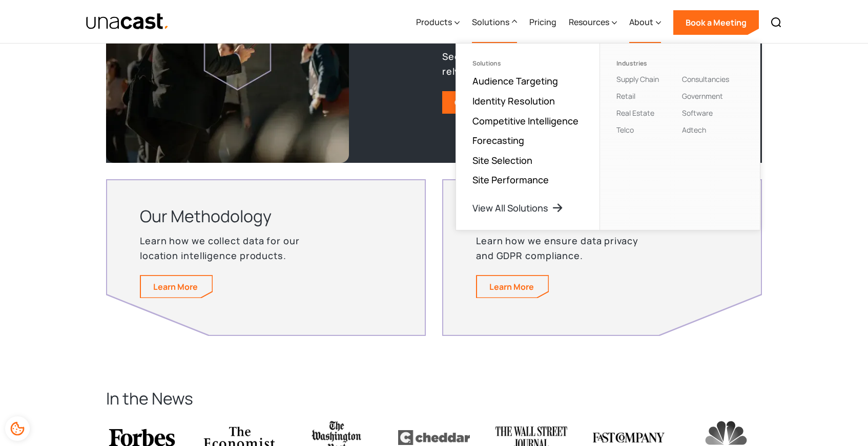  What do you see at coordinates (127, 22) in the screenshot?
I see `img: Unacast text logo` at bounding box center [127, 22].